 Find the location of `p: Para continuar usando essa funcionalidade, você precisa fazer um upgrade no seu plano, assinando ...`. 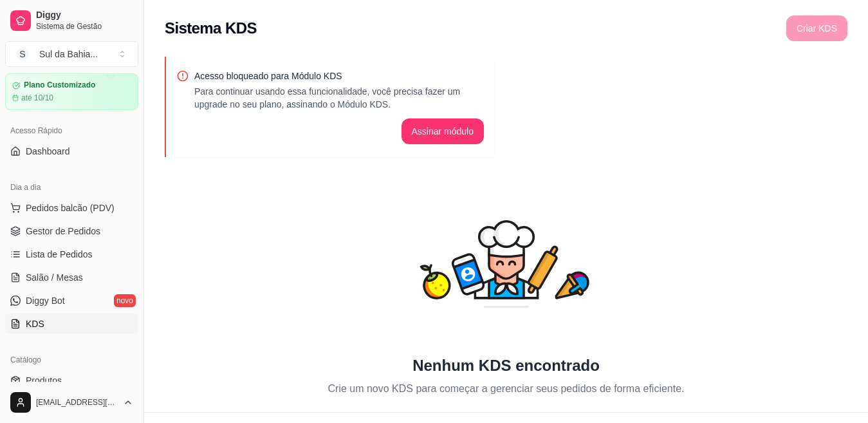

p: Para continuar usando essa funcionalidade, você precisa fazer um upgrade no seu plano, assinando ... is located at coordinates (339, 98).